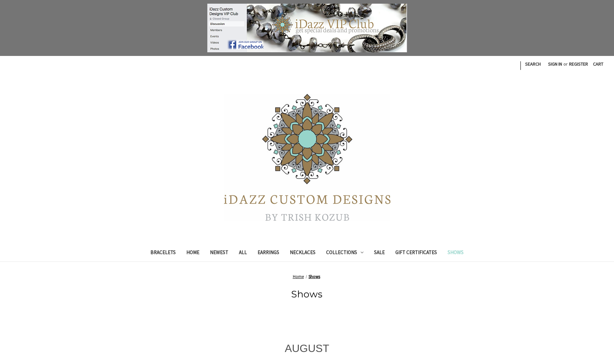 This screenshot has width=614, height=357. I want to click on a: Necklaces, so click(302, 253).